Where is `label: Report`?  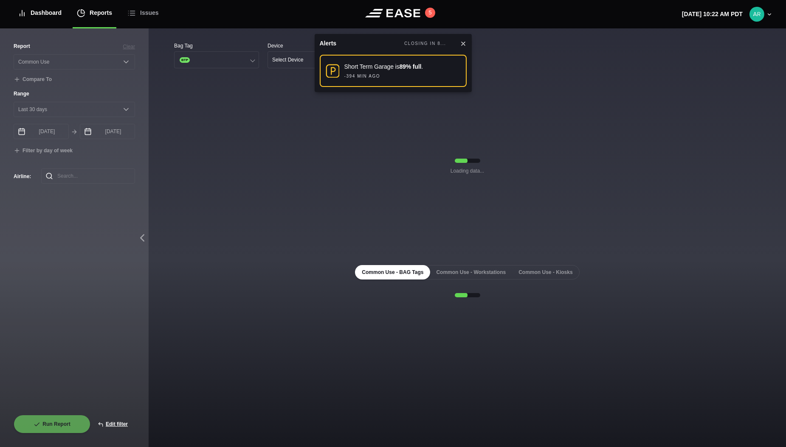
label: Report is located at coordinates (22, 46).